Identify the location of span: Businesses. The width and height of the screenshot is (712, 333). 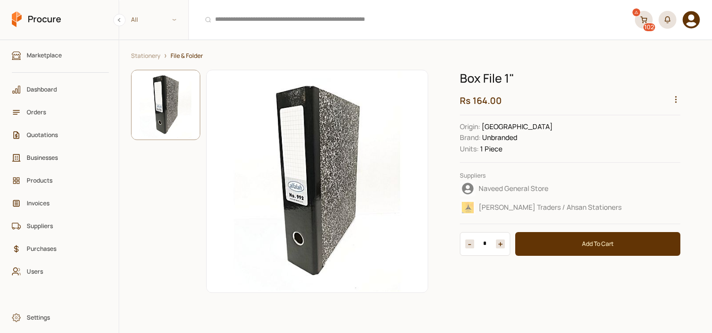
(64, 157).